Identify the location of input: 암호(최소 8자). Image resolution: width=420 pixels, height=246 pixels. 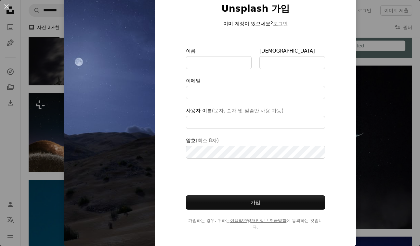
(256, 152).